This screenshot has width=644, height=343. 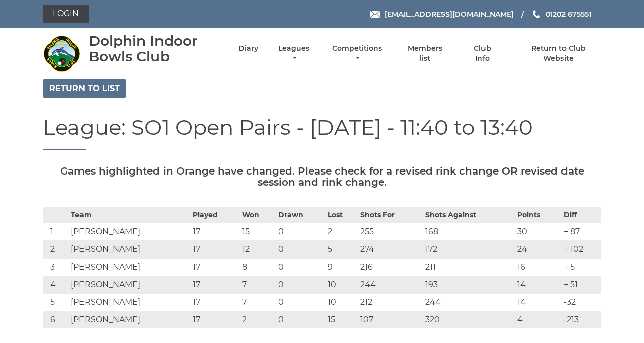 What do you see at coordinates (468, 267) in the screenshot?
I see `td: 211` at bounding box center [468, 267].